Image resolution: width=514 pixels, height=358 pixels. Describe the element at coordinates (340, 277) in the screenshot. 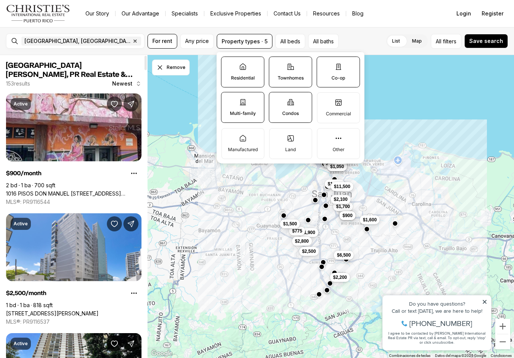

I see `span: $2,200` at that location.